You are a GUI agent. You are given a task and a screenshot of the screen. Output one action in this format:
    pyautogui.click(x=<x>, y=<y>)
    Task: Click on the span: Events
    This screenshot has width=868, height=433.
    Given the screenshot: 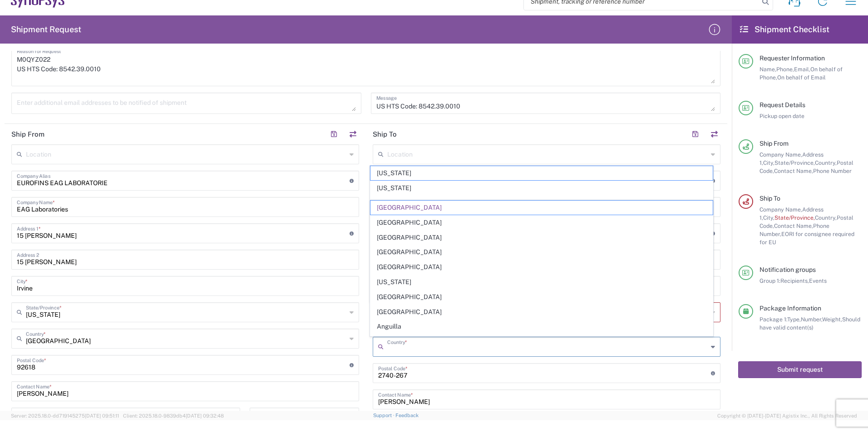 What is the action you would take?
    pyautogui.click(x=818, y=280)
    